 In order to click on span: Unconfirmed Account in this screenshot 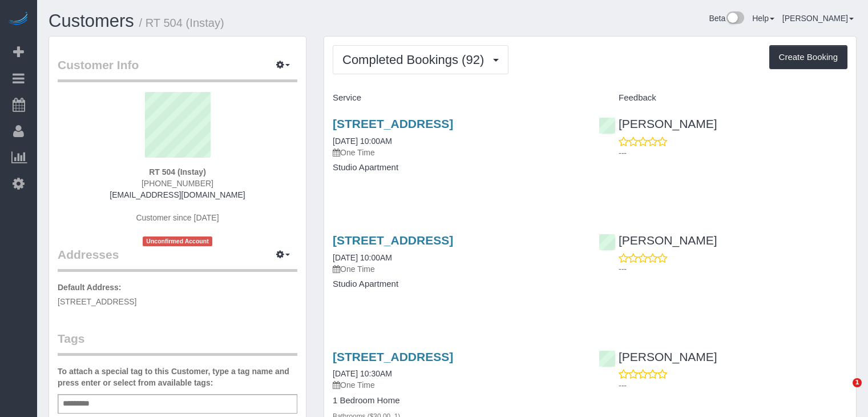, I will do `click(177, 241)`.